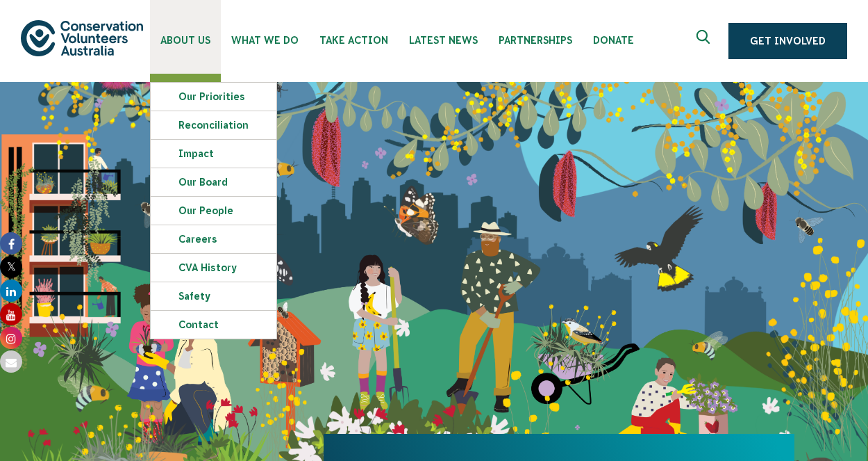 This screenshot has width=868, height=461. Describe the element at coordinates (705, 41) in the screenshot. I see `span: Expand search box` at that location.